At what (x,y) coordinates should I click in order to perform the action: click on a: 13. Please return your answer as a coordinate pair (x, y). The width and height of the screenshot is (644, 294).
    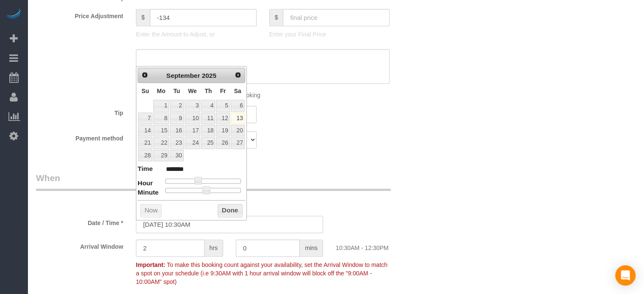
    Looking at the image, I should click on (237, 118).